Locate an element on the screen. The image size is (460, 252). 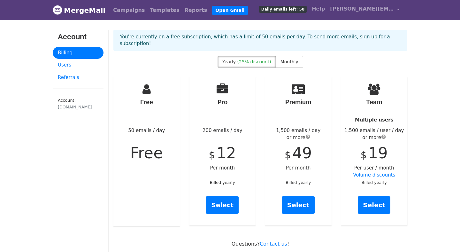
div: Per month is located at coordinates (298, 151).